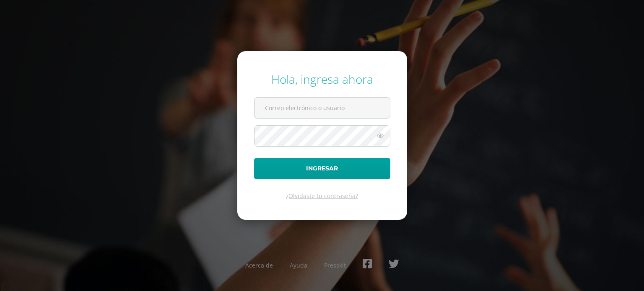 This screenshot has height=291, width=644. I want to click on a: Presskit, so click(335, 265).